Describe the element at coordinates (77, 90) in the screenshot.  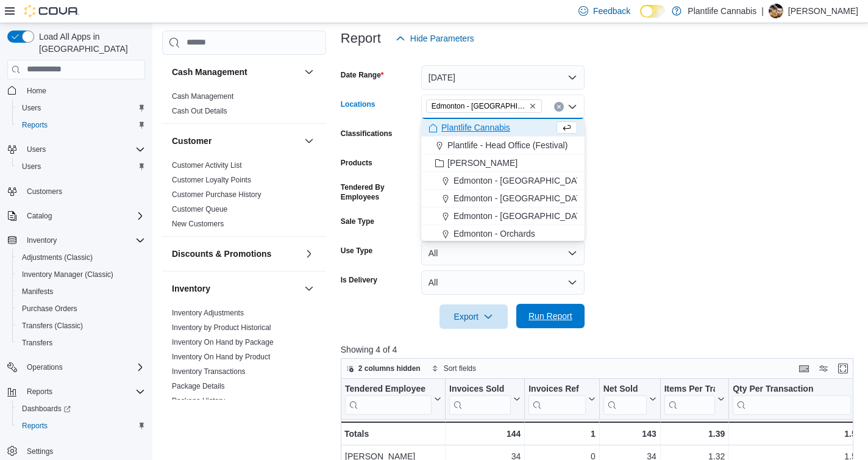
I see `button: Home` at that location.